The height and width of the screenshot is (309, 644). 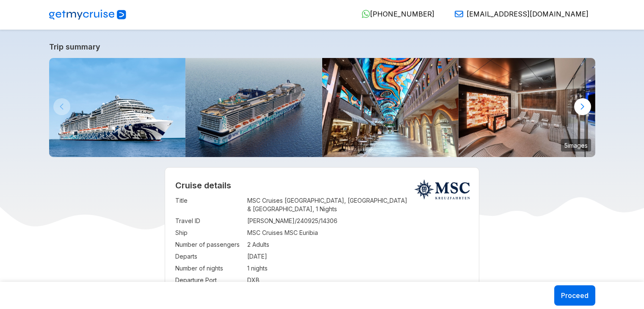 I want to click on td: Number of passengers, so click(x=209, y=245).